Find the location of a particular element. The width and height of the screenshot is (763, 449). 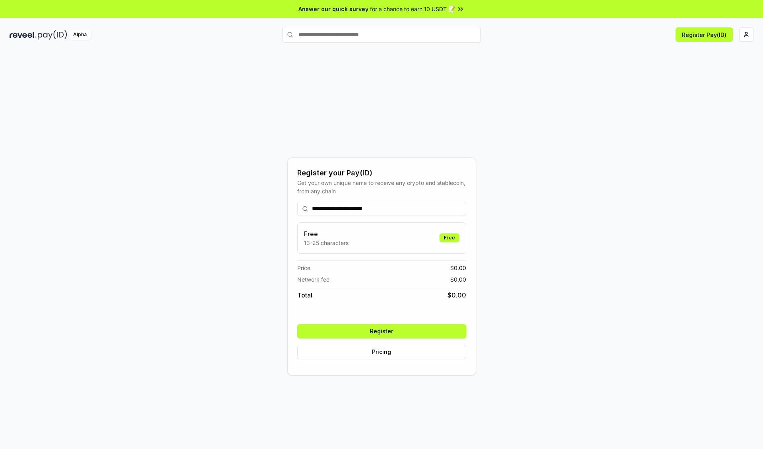

img: pay_id is located at coordinates (52, 35).